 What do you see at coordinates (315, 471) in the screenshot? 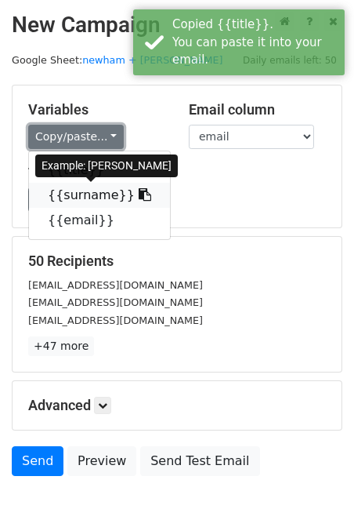
I see `div: Chat Widget` at bounding box center [315, 471].